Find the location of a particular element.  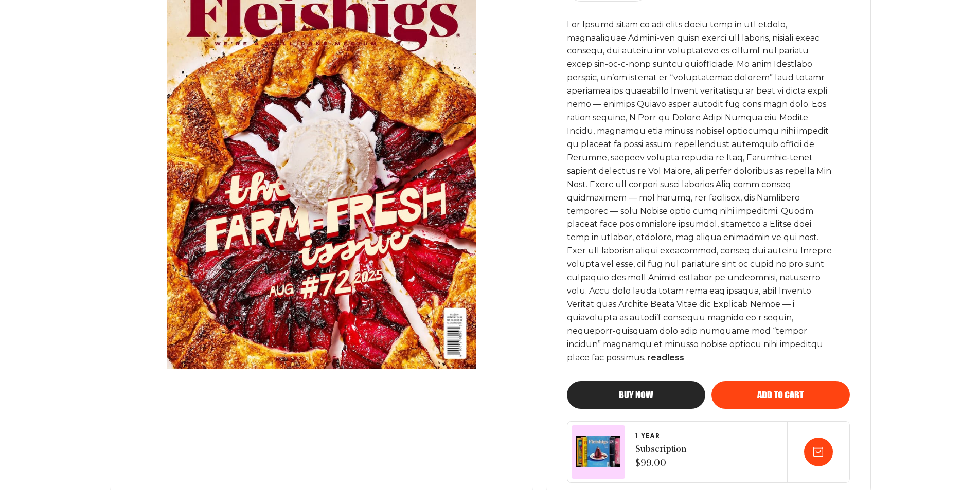

button: Add to cart is located at coordinates (780, 395).